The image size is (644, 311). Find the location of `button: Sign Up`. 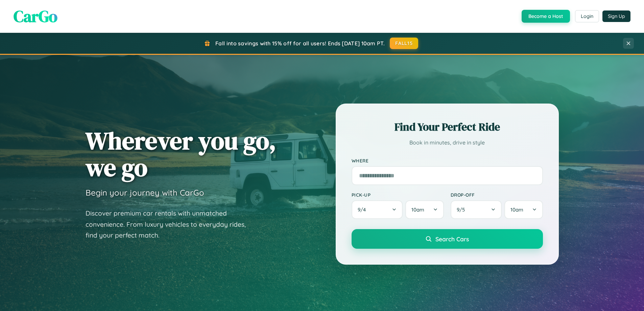

button: Sign Up is located at coordinates (616, 16).